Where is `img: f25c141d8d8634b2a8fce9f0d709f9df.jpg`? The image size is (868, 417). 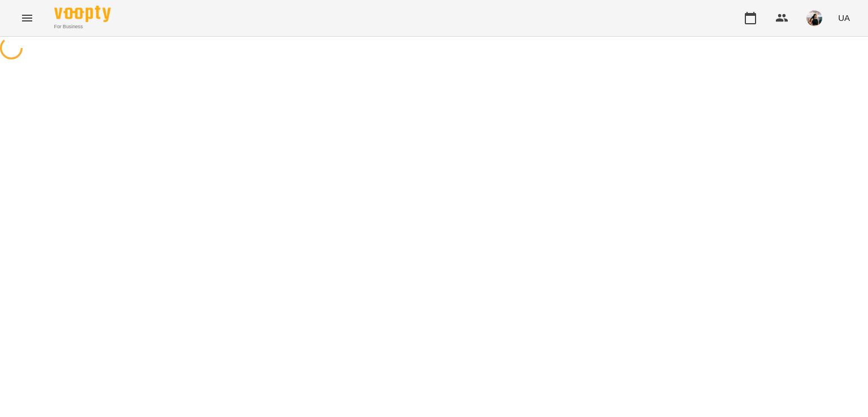
img: f25c141d8d8634b2a8fce9f0d709f9df.jpg is located at coordinates (814, 18).